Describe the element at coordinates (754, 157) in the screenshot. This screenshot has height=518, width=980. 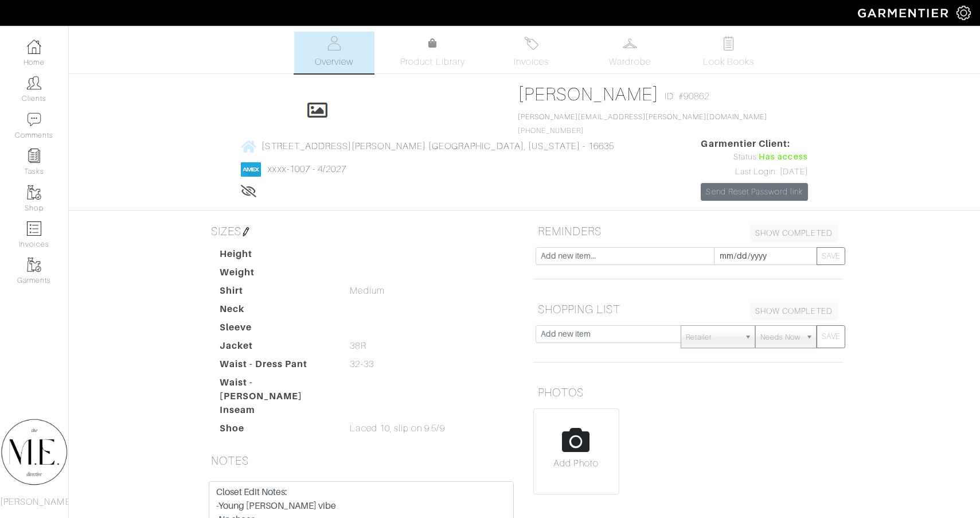
I see `div: Status:` at that location.